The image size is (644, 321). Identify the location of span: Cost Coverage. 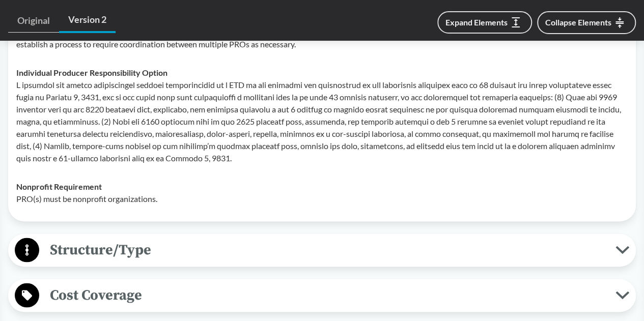
(327, 294).